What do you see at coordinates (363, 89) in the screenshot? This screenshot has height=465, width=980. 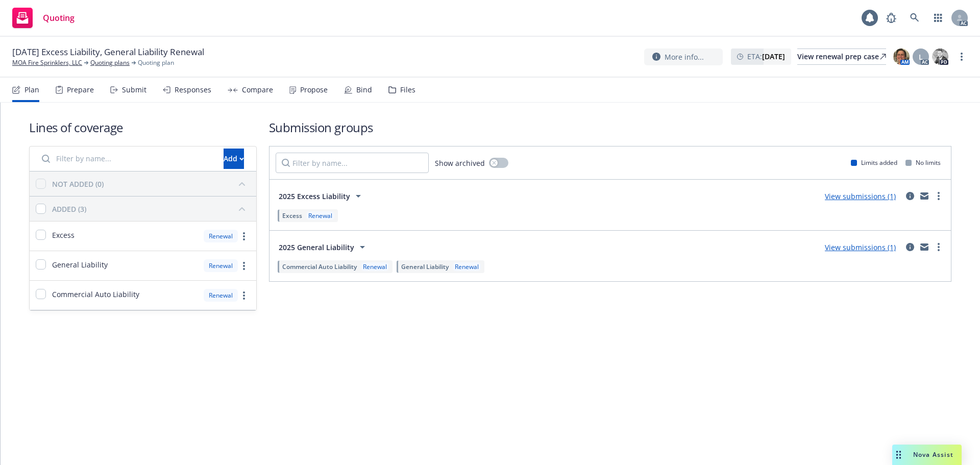 I see `div: Bind` at bounding box center [363, 89].